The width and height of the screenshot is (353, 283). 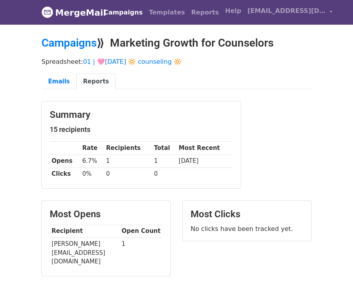 What do you see at coordinates (233, 11) in the screenshot?
I see `a: Help` at bounding box center [233, 11].